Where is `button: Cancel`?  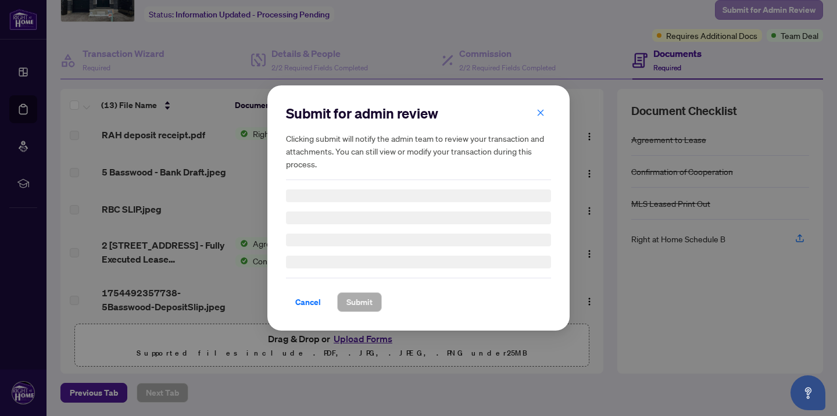
button: Cancel is located at coordinates (308, 302).